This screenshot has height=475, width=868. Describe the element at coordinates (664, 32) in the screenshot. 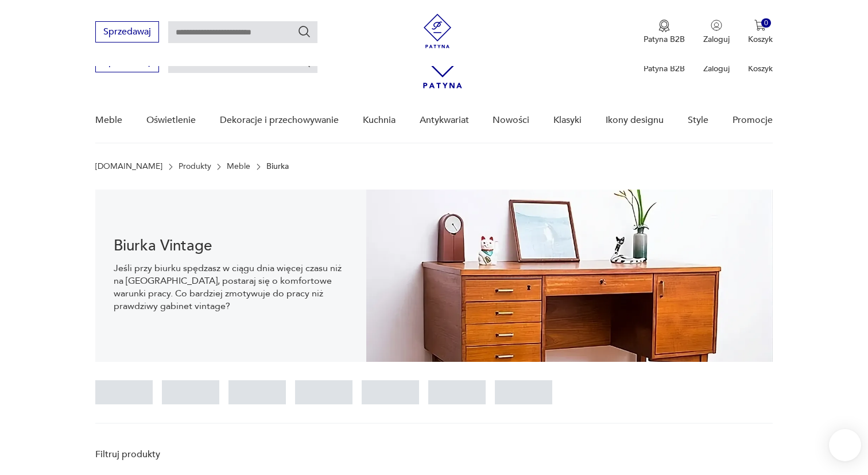

I see `button: Patyna B2B` at that location.